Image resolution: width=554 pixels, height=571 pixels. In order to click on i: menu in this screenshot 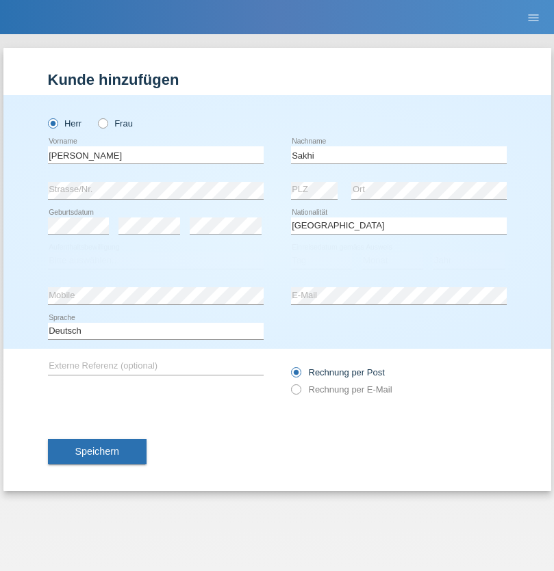, I will do `click(533, 18)`.